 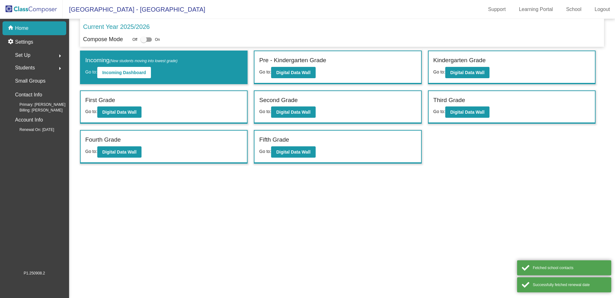 What do you see at coordinates (124, 73) in the screenshot?
I see `b: Incoming Dashboard` at bounding box center [124, 73].